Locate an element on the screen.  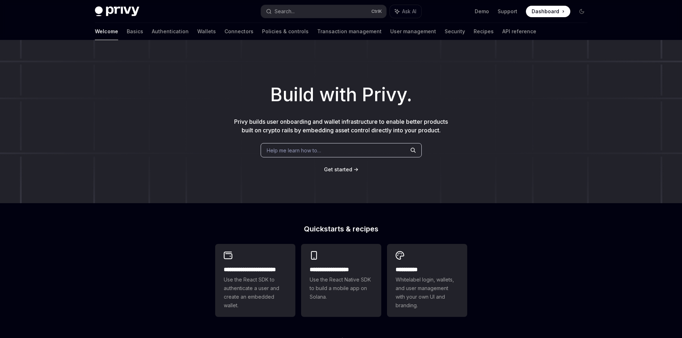
button: Ask AI is located at coordinates (406, 11).